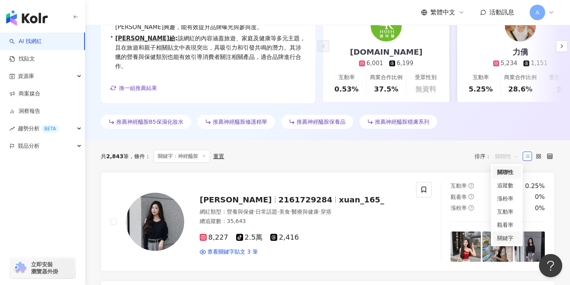 The width and height of the screenshot is (570, 285). I want to click on div: 37.5%, so click(386, 89).